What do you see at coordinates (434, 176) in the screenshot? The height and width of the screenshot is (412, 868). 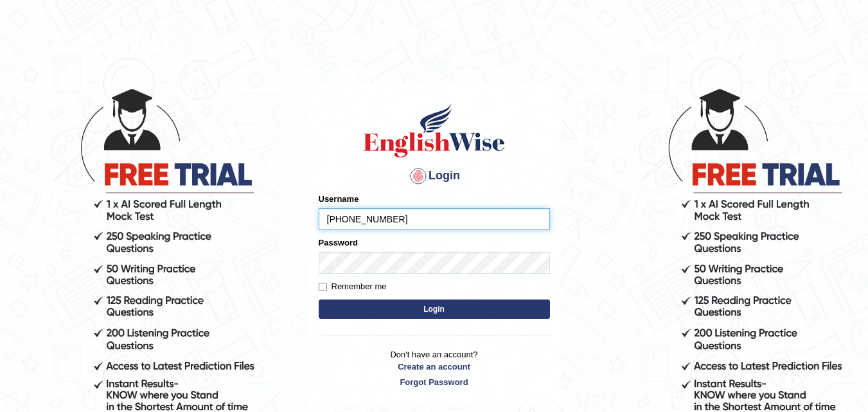 I see `h4: Login` at bounding box center [434, 176].